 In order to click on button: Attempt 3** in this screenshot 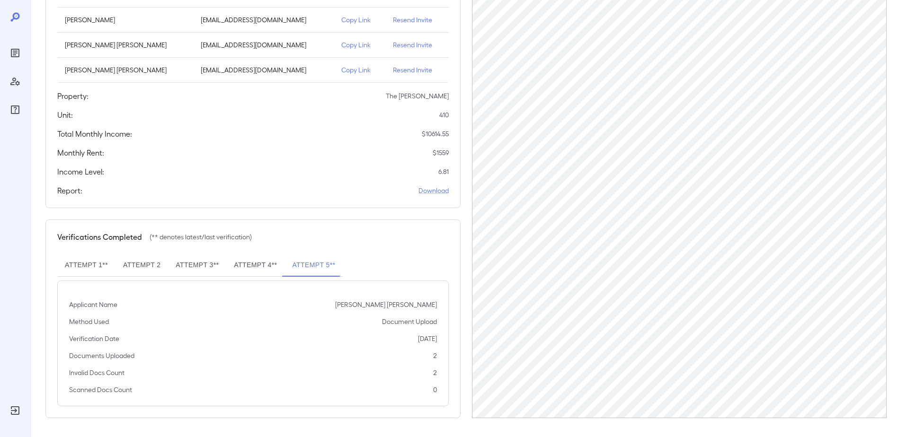, I will do `click(197, 266)`.